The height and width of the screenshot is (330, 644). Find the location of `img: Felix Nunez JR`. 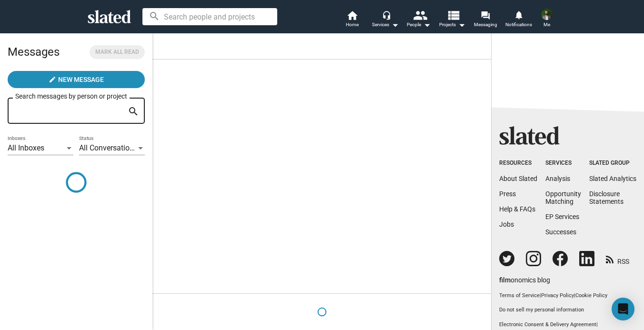

img: Felix Nunez JR is located at coordinates (547, 14).